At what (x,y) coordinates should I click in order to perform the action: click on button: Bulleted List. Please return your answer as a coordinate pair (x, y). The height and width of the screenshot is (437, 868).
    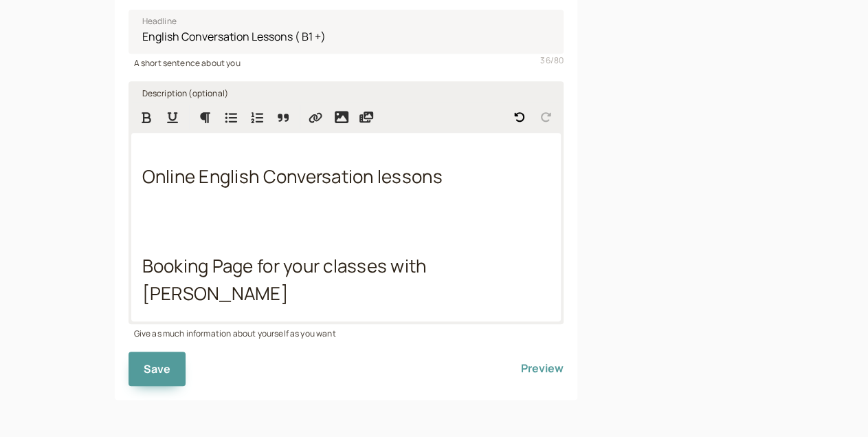
    Looking at the image, I should click on (231, 117).